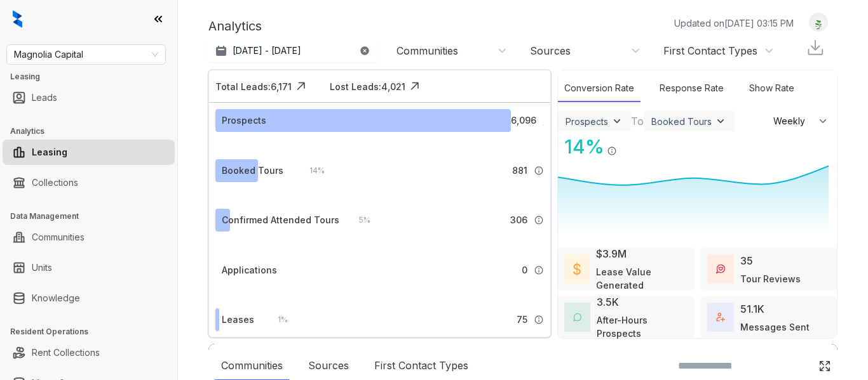 The height and width of the screenshot is (380, 868). I want to click on h3: Resident Operations, so click(93, 332).